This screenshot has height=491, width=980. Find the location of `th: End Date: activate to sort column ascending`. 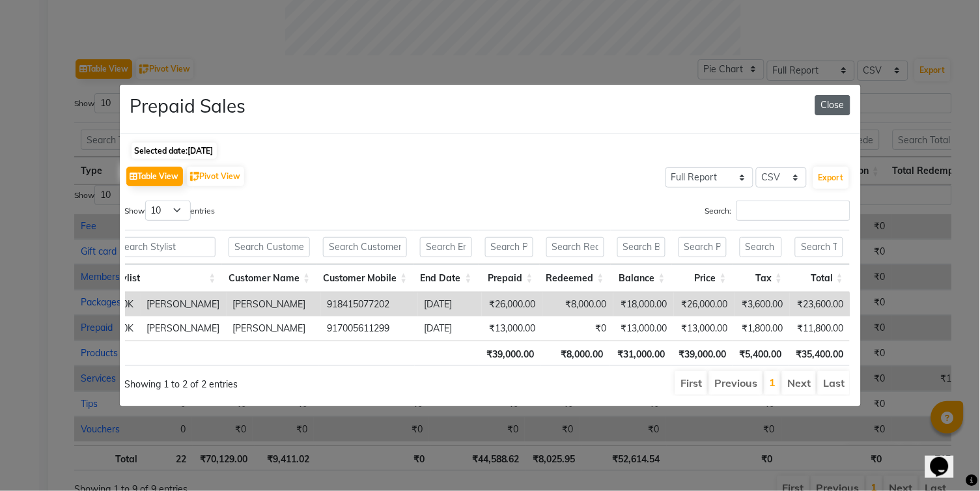

th: End Date: activate to sort column ascending is located at coordinates (445, 278).